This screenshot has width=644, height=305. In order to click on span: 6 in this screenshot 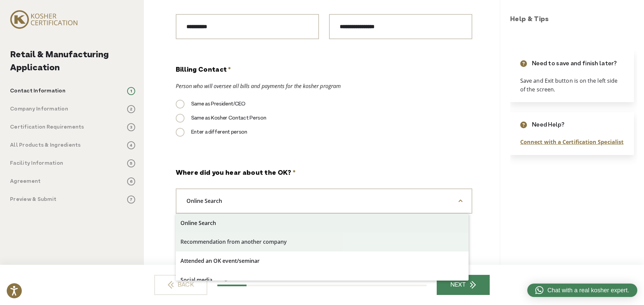, I will do `click(131, 181)`.